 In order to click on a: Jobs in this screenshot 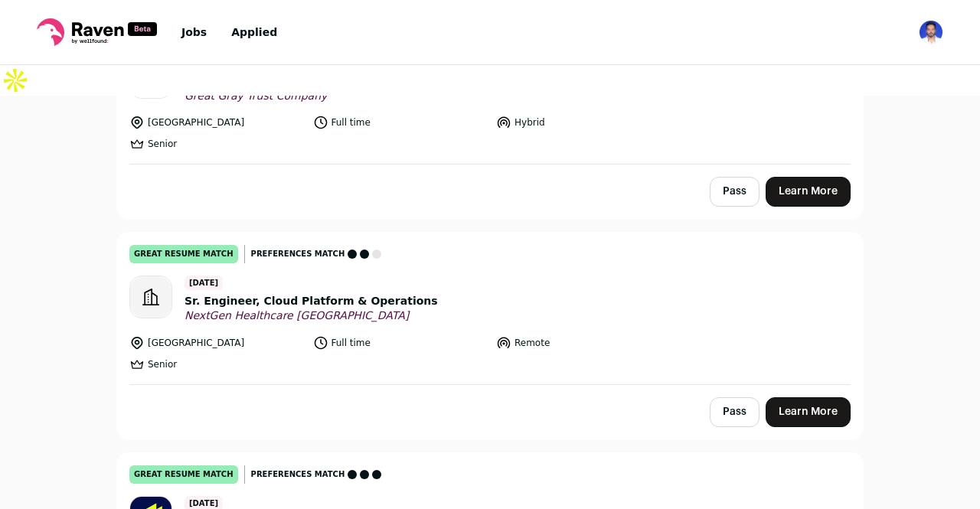, I will do `click(194, 32)`.